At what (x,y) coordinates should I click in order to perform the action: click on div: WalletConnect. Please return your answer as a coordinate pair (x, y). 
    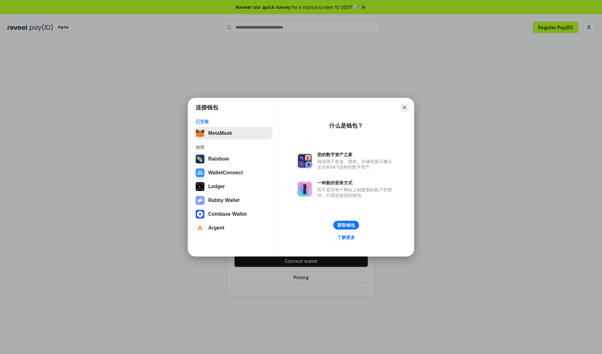
    Looking at the image, I should click on (226, 173).